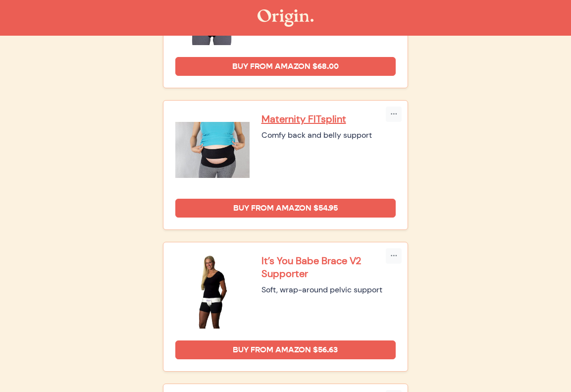 This screenshot has width=571, height=392. Describe the element at coordinates (328, 267) in the screenshot. I see `p: It’s You Babe Brace V2 Supporter` at that location.